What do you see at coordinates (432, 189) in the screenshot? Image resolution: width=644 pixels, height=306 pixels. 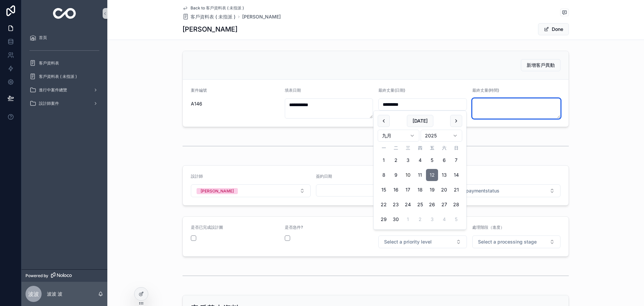 I see `button: 2025年9月19日 星期五` at bounding box center [432, 189].